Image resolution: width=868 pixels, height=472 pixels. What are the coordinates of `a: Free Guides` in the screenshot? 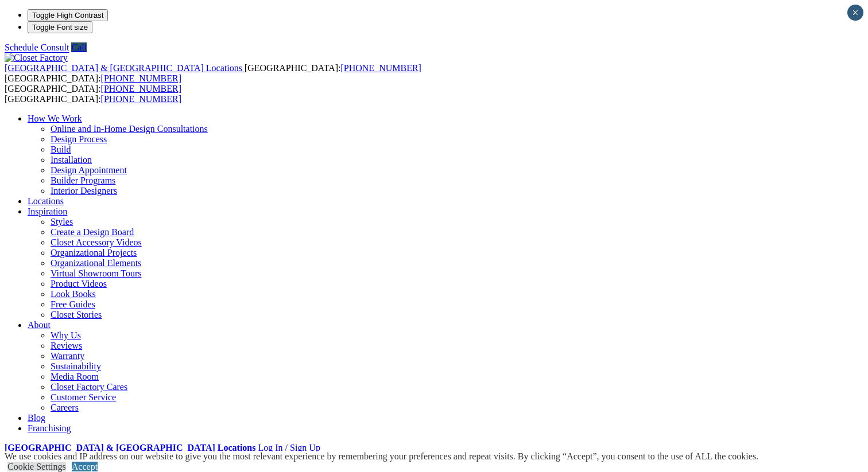 It's located at (73, 304).